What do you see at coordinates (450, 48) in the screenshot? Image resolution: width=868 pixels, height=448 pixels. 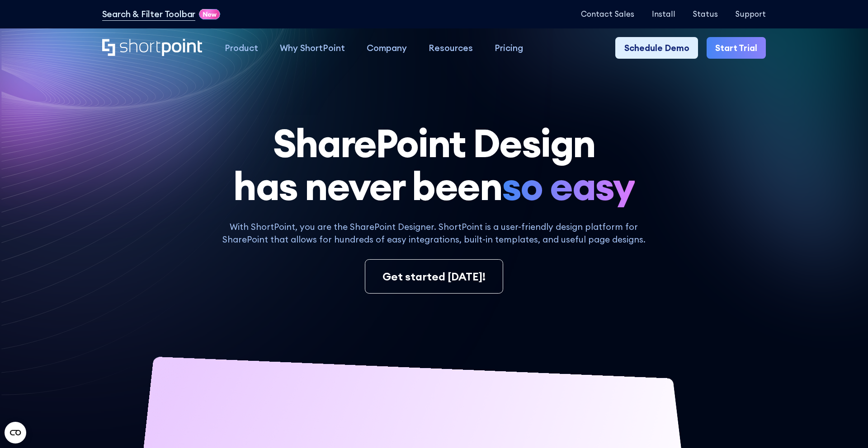 I see `a: Resources` at bounding box center [450, 48].